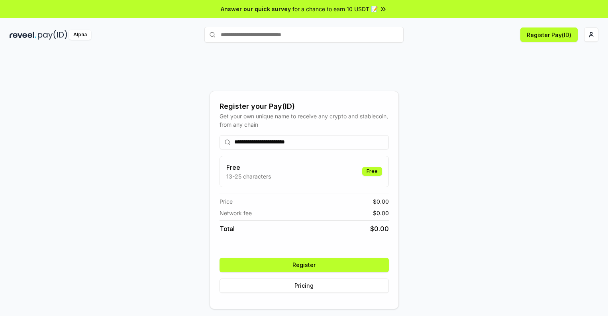 The image size is (608, 316). I want to click on div: Get your own unique name to receive any crypto and stablecoin, from any chain, so click(304, 120).